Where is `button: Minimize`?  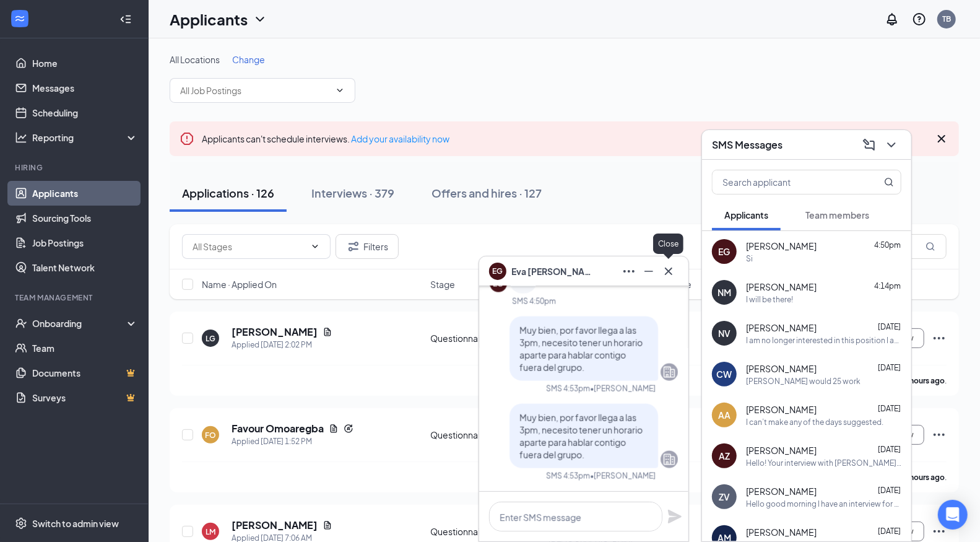 button: Minimize is located at coordinates (649, 271).